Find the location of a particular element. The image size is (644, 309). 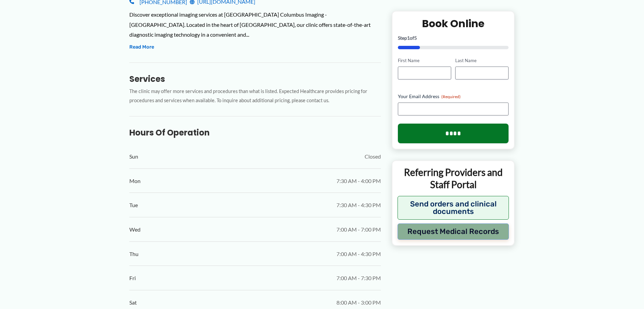

button: Read More is located at coordinates (141, 47).